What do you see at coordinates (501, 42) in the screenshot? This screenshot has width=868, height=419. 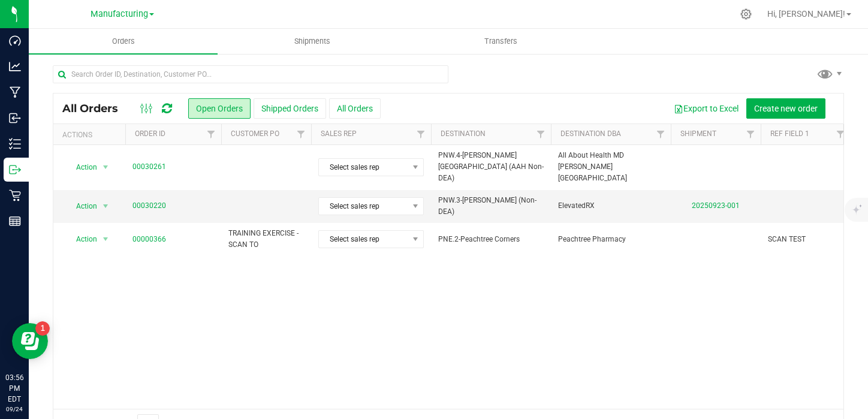 I see `span: Transfers` at bounding box center [501, 42].